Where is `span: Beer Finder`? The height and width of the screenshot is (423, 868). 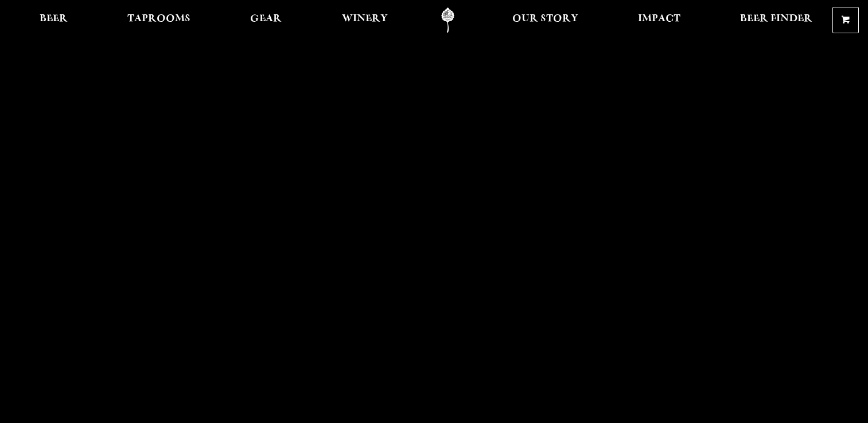 span: Beer Finder is located at coordinates (776, 19).